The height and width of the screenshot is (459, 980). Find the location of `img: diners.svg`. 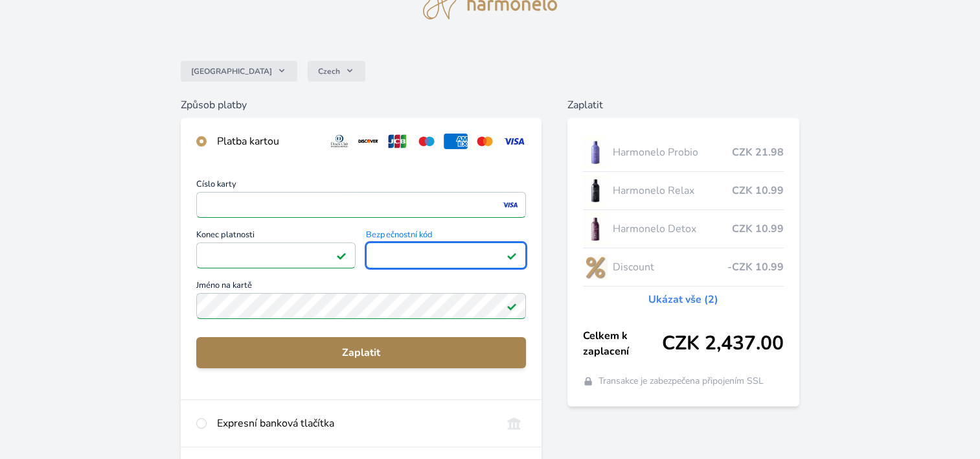

img: diners.svg is located at coordinates (340, 141).